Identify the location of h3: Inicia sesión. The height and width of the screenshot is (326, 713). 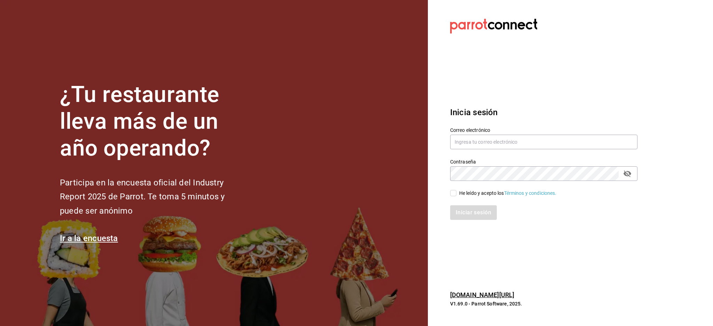
(544, 113).